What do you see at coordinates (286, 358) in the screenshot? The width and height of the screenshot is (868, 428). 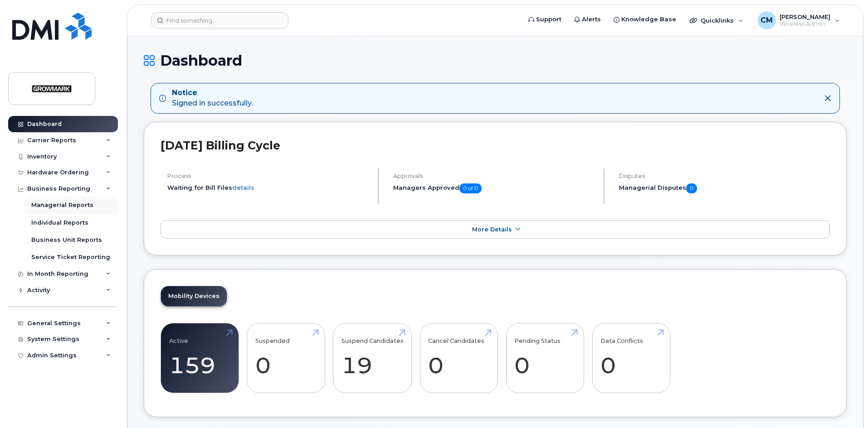 I see `a: Suspended 0` at bounding box center [286, 358].